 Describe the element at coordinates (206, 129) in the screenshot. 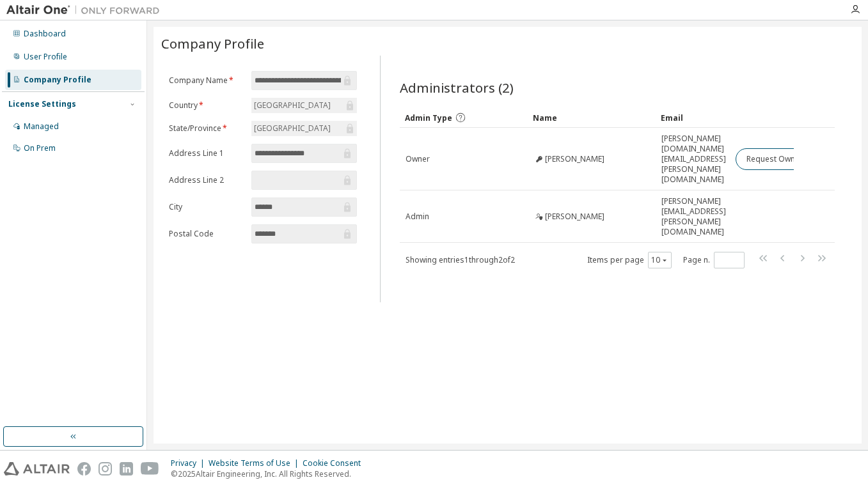

I see `label: State/Province` at that location.